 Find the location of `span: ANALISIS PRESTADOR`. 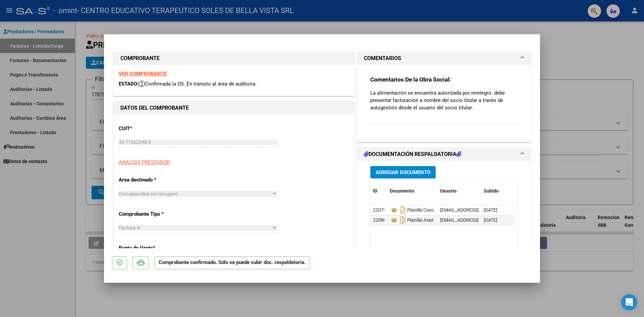

span: ANALISIS PRESTADOR is located at coordinates (144, 162).